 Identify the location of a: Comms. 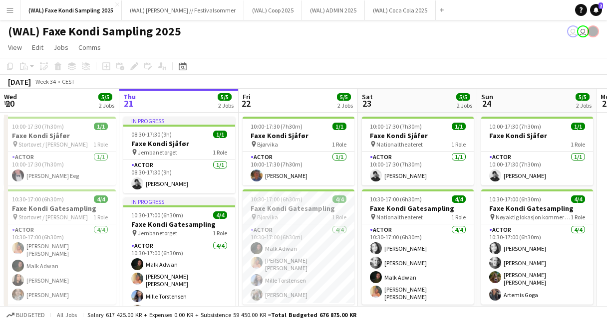
(89, 47).